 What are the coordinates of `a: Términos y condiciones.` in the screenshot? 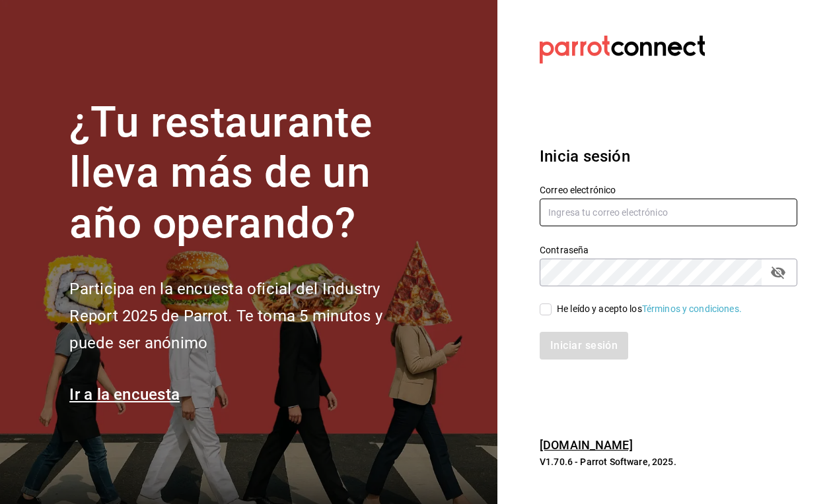 It's located at (691, 309).